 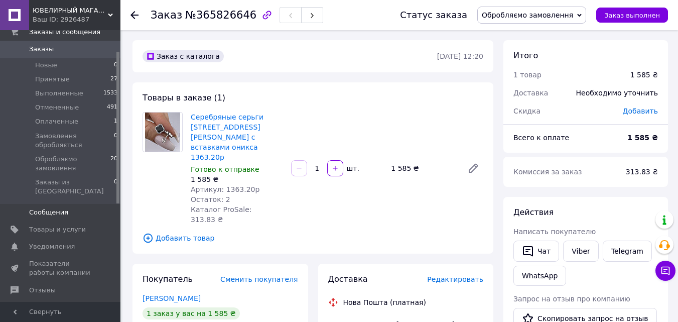 What do you see at coordinates (632, 15) in the screenshot?
I see `button: Заказ выполнен` at bounding box center [632, 15].